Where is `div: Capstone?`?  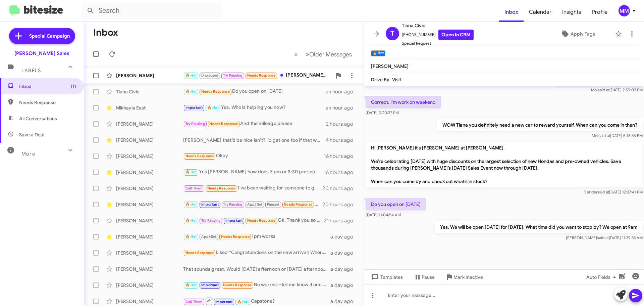
div: Capstone? is located at coordinates (257, 301).